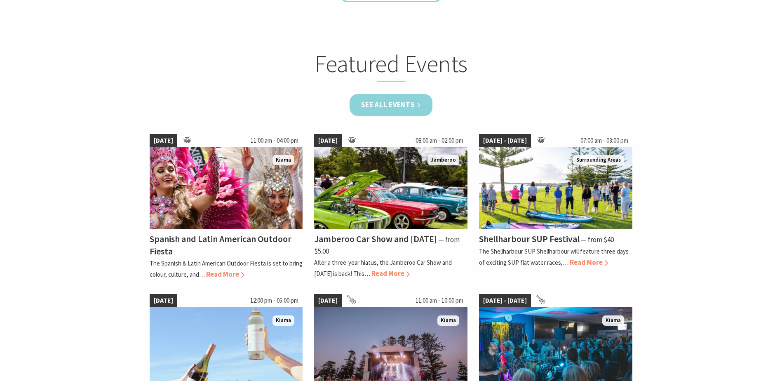 Image resolution: width=782 pixels, height=381 pixels. What do you see at coordinates (226, 269) in the screenshot?
I see `p: The Spanish & Latin American Outdoor Fiesta is set to bring colour, culture, and…` at bounding box center [226, 269].